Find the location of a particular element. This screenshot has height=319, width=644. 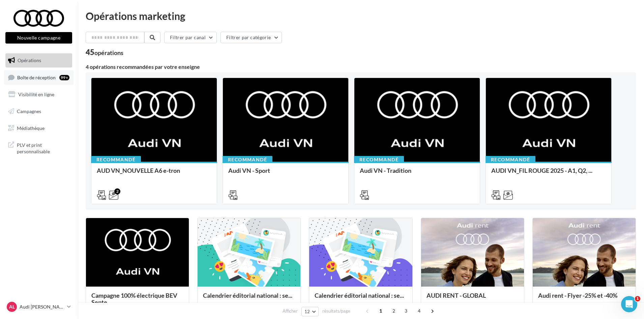

span: 4 is located at coordinates (419, 311).